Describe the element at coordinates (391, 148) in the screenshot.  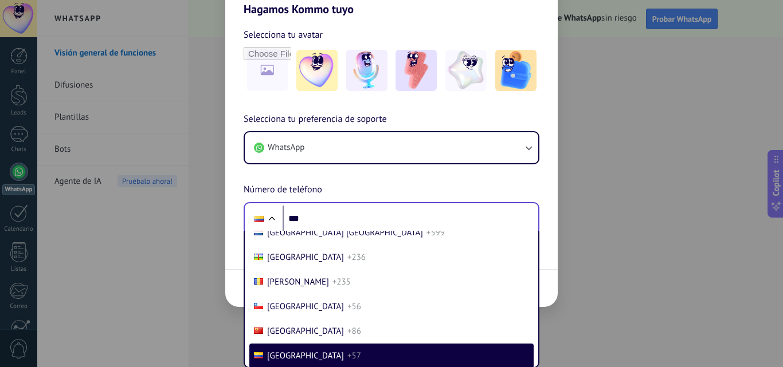
I see `button: WhatsApp` at that location.